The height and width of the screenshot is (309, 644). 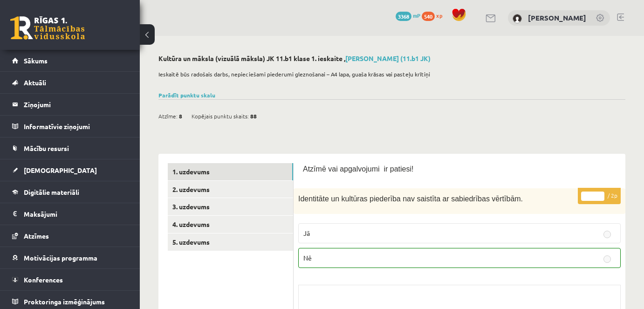 What do you see at coordinates (439, 16) in the screenshot?
I see `span: xp` at bounding box center [439, 16].